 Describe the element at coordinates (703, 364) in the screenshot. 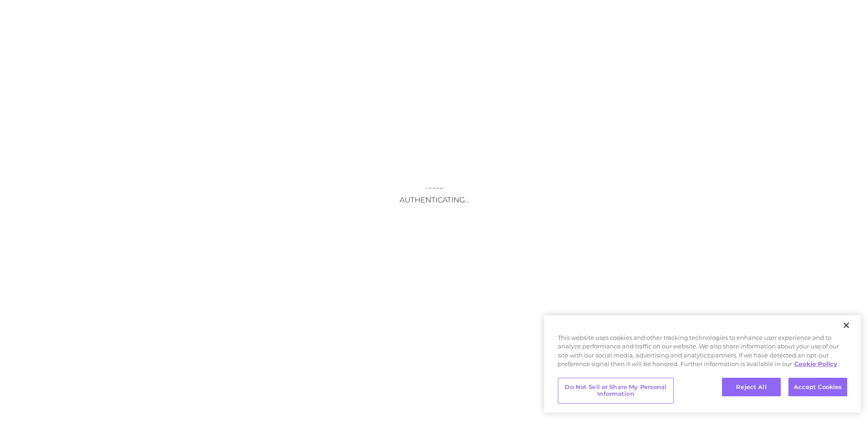

I see `div: Privacy` at that location.